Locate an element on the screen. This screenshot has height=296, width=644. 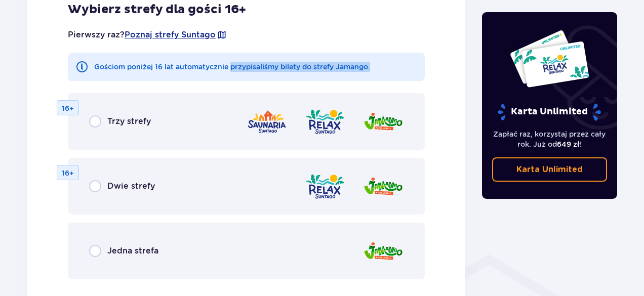
a: Karta Unlimited is located at coordinates (550, 170).